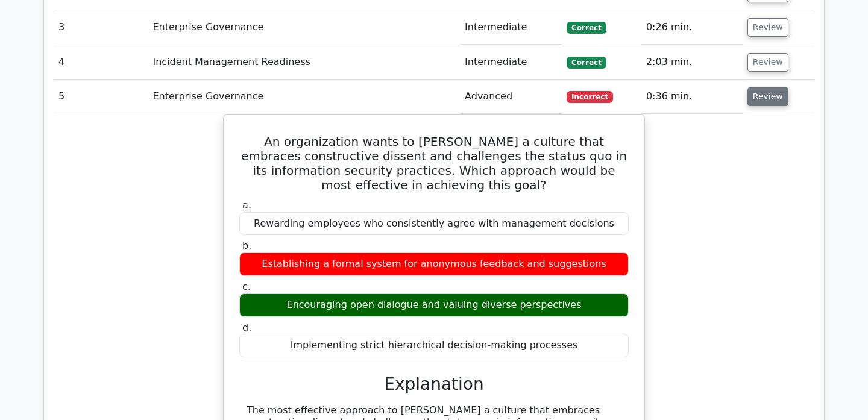  I want to click on div: Implementing strict hierarchical decision-making processes, so click(434, 346).